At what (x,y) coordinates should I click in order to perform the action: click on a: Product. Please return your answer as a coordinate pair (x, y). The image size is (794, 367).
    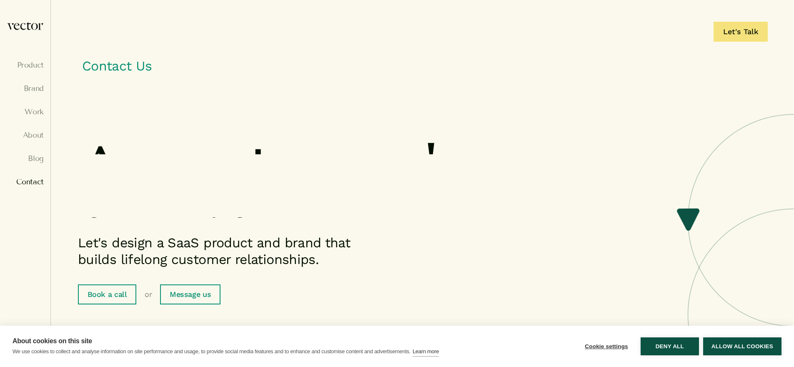
    Looking at the image, I should click on (25, 65).